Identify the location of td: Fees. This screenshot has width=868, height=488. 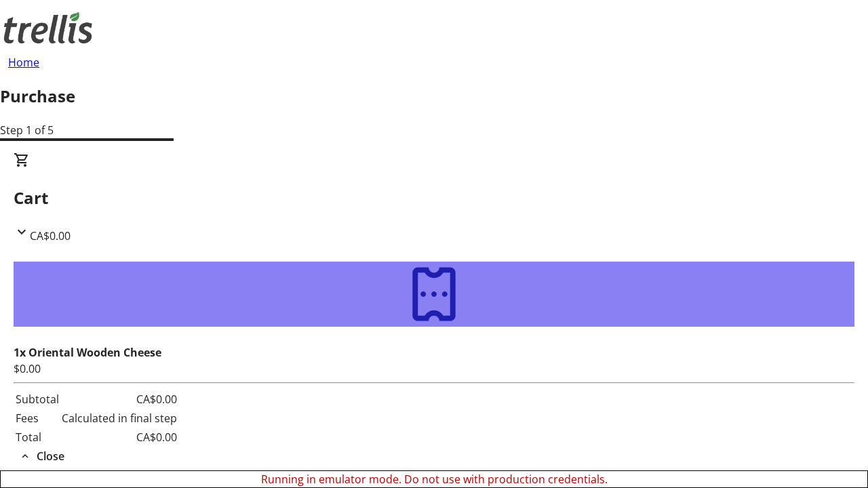
(37, 419).